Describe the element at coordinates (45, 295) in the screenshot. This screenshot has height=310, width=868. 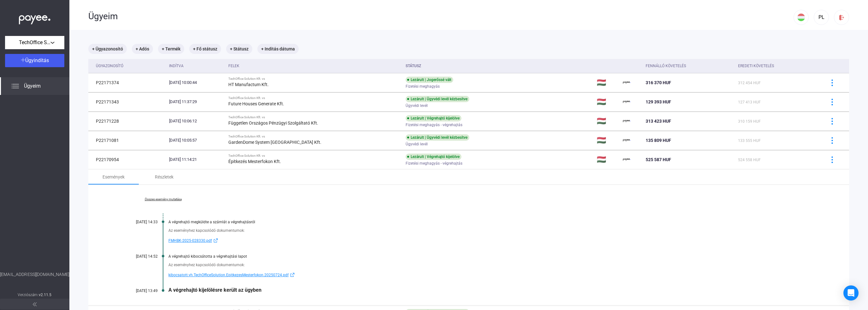
I see `strong: v2.11.5` at that location.